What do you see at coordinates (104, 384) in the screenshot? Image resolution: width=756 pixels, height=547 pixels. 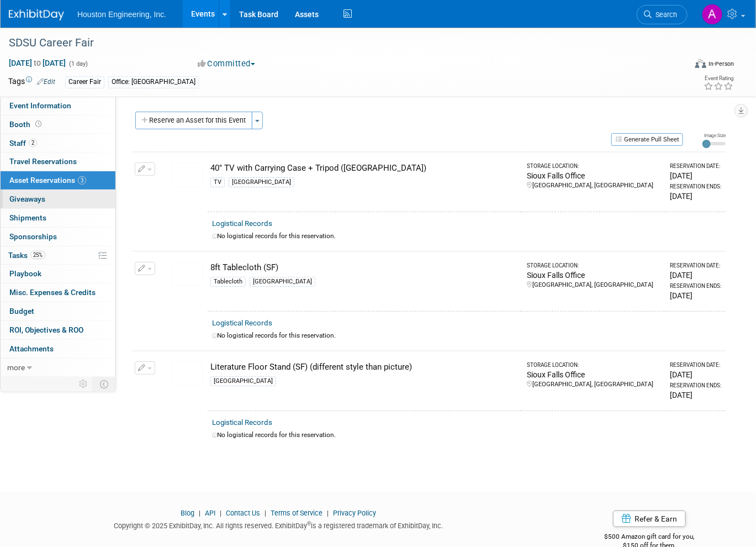 I see `td: Toggle Event Tabs` at bounding box center [104, 384].